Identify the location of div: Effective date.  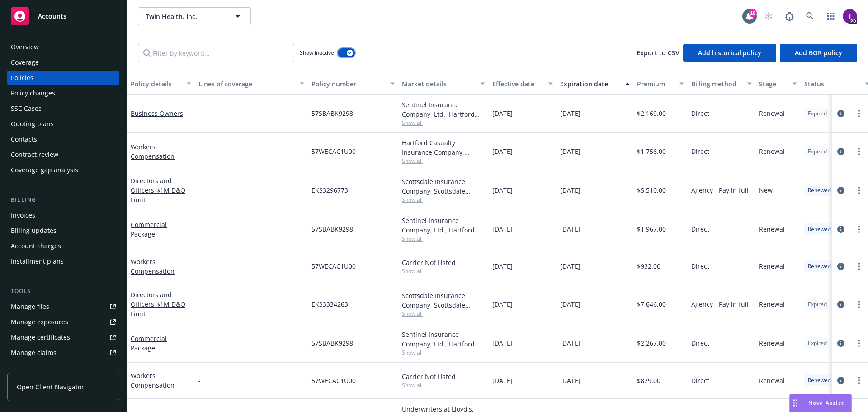
(518, 84).